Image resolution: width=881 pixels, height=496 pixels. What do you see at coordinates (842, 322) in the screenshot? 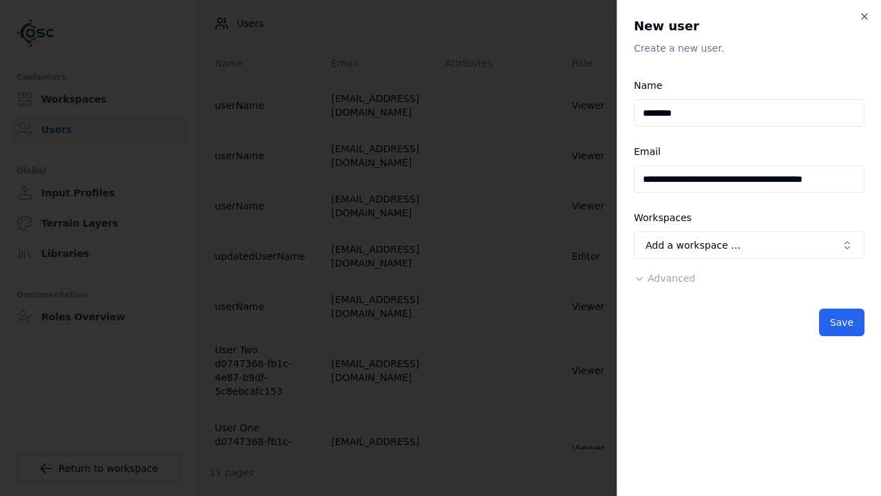
I see `button: Save` at bounding box center [842, 322].